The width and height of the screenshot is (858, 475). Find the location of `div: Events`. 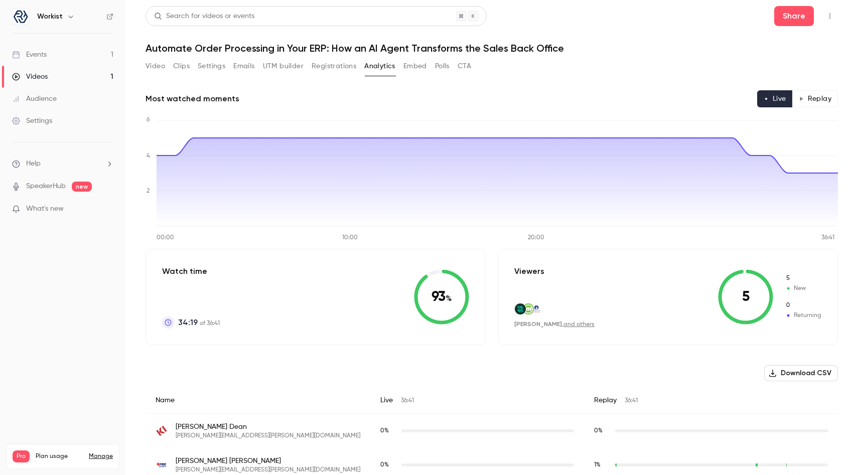

div: Events is located at coordinates (29, 55).